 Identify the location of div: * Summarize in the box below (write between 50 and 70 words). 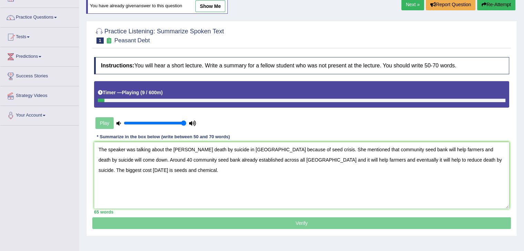
(163, 137).